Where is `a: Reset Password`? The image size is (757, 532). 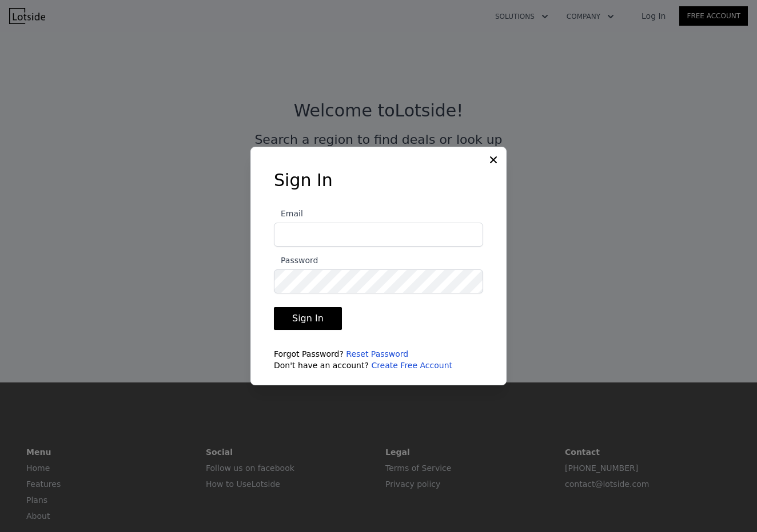 a: Reset Password is located at coordinates (377, 354).